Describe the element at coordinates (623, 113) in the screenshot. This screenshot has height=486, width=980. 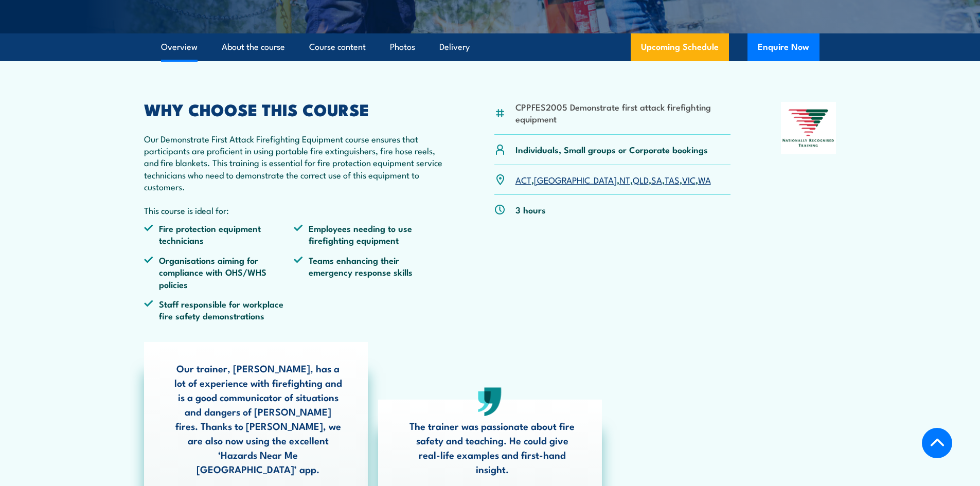
I see `li: CPPFES2005 Demonstrate first attack firefighting equipment` at that location.